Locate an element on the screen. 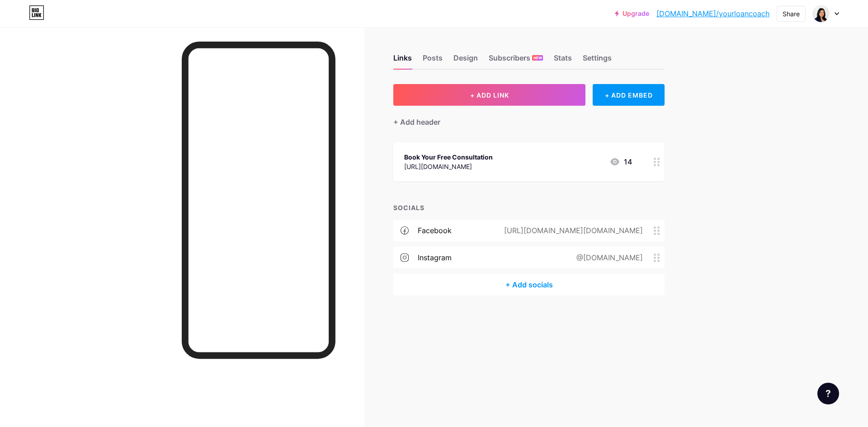 Image resolution: width=868 pixels, height=427 pixels. div: Design is located at coordinates (466, 61).